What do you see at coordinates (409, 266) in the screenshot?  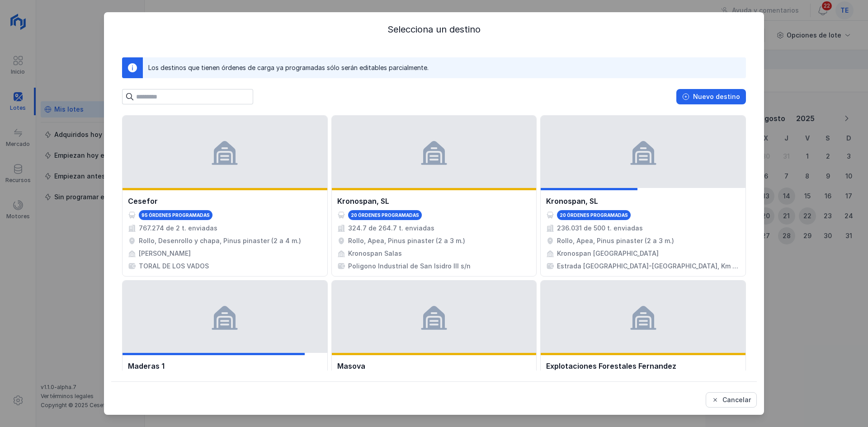 I see `div: Poligono Industrial de San Isidro III s/n` at bounding box center [409, 266].